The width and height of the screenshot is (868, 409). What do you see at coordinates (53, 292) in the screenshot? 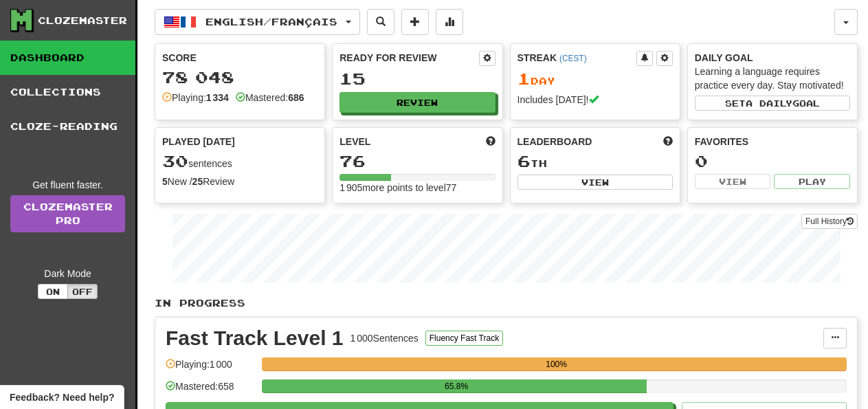
I see `button: On` at bounding box center [53, 292].